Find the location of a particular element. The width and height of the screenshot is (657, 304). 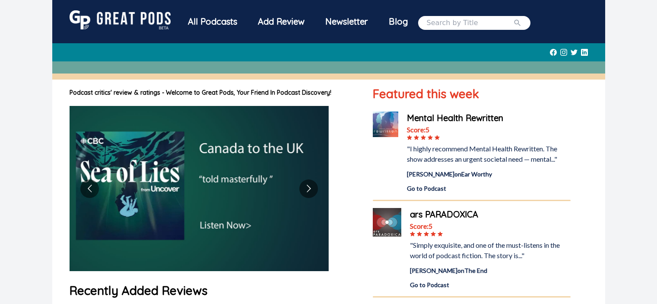

a: All Podcasts is located at coordinates (213, 22).